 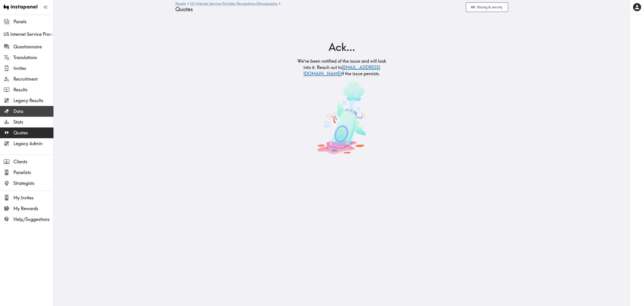 What do you see at coordinates (33, 133) in the screenshot?
I see `span: Quotes` at bounding box center [33, 133].